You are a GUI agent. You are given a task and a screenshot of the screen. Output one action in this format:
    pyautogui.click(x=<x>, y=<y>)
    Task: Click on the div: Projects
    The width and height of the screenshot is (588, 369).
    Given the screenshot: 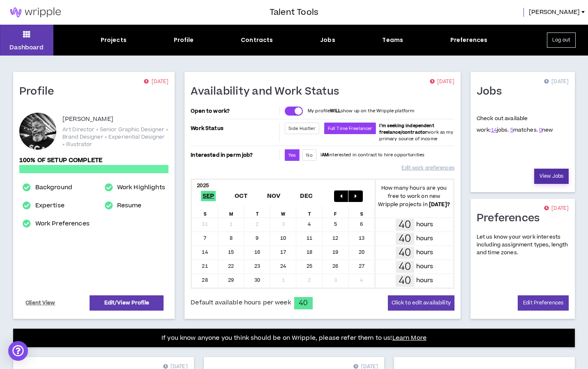 What is the action you would take?
    pyautogui.click(x=113, y=40)
    